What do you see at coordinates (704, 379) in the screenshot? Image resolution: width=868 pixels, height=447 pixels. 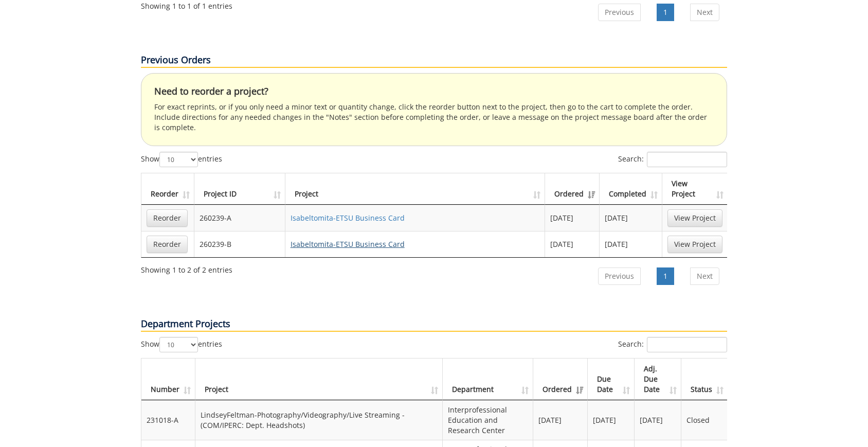 I see `th: Status: activate to sort column ascending` at bounding box center [704, 379].